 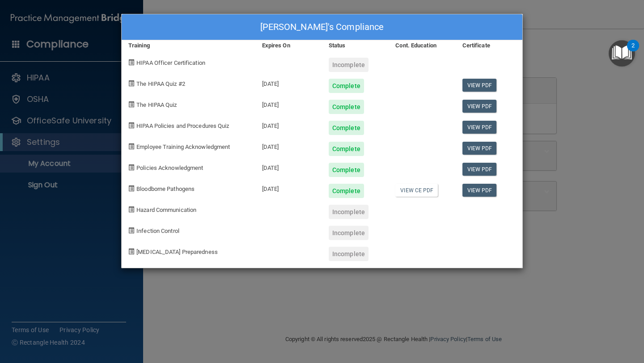 I want to click on span: HIPAA Policies and Procedures Quiz, so click(x=182, y=125).